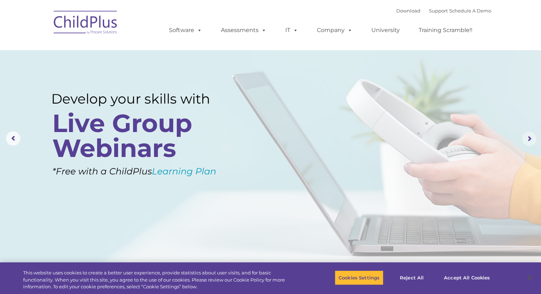 The height and width of the screenshot is (294, 541). Describe the element at coordinates (244, 30) in the screenshot. I see `a: Assessments` at that location.